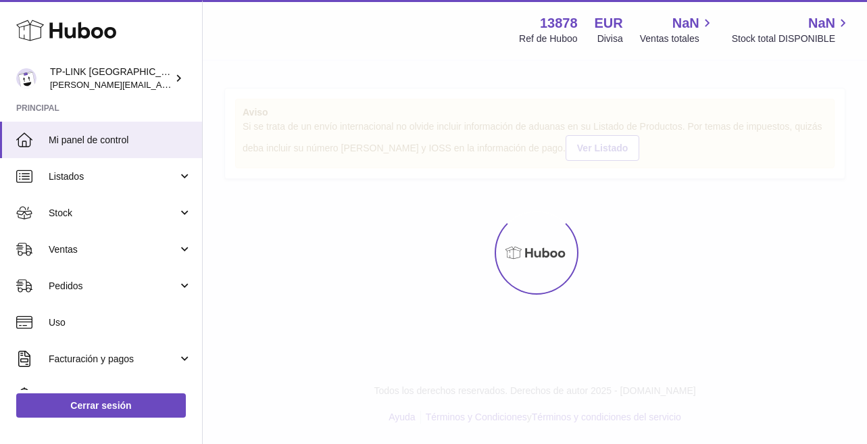 This screenshot has height=444, width=867. What do you see at coordinates (101, 406) in the screenshot?
I see `a: Cerrar sesión` at bounding box center [101, 406].